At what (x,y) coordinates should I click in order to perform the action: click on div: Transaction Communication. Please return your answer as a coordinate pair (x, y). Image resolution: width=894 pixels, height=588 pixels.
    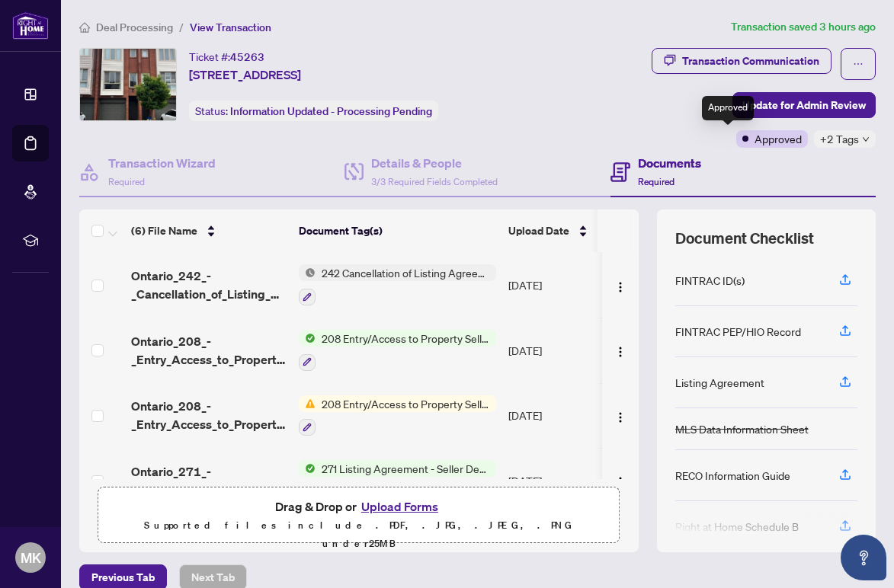
    Looking at the image, I should click on (751, 61).